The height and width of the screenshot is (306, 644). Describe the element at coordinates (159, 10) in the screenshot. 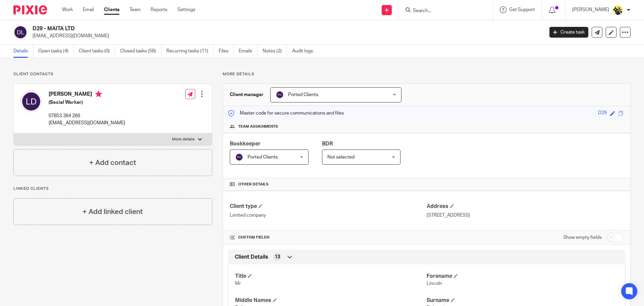

I see `a: Reports` at that location.